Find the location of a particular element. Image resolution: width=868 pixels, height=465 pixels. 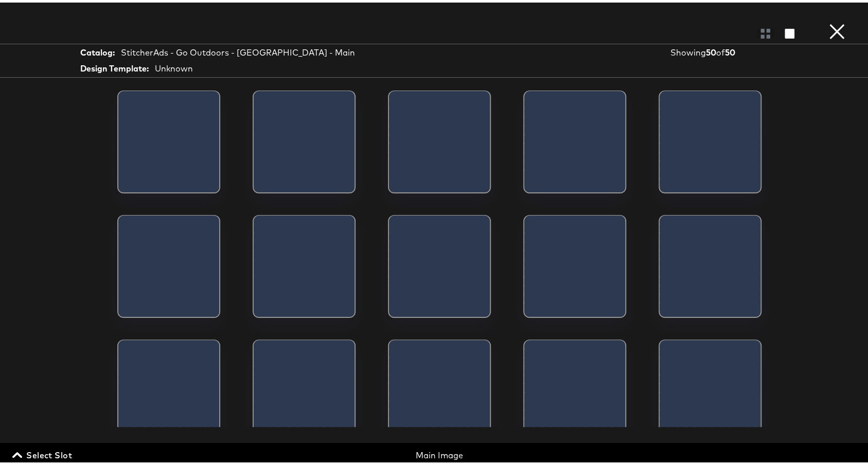

div: Unknown is located at coordinates (174, 66).